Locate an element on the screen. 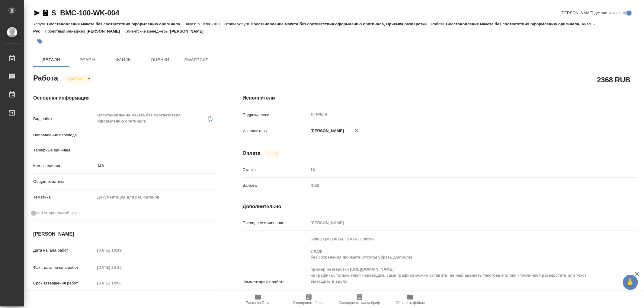  p: Подразделение is located at coordinates (276, 115).